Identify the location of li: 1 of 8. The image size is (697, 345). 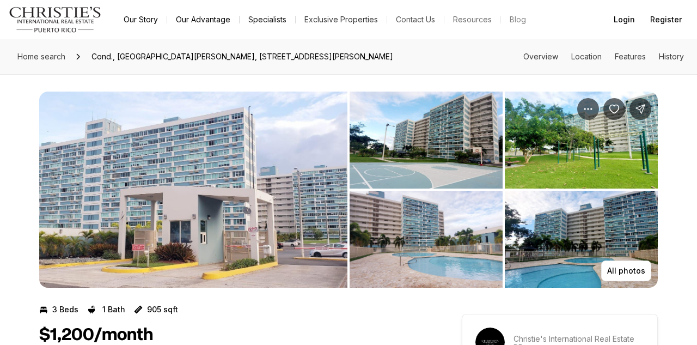
(193, 189).